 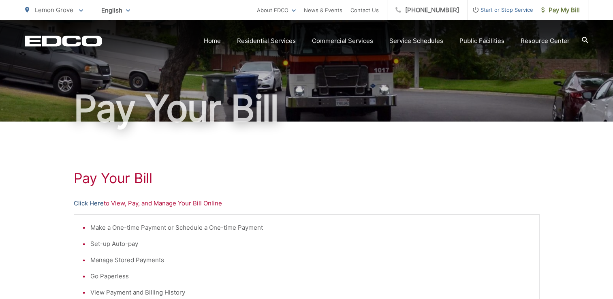 What do you see at coordinates (311, 228) in the screenshot?
I see `li: Make a One-time Payment or Schedule a One-time Payment` at bounding box center [311, 228].